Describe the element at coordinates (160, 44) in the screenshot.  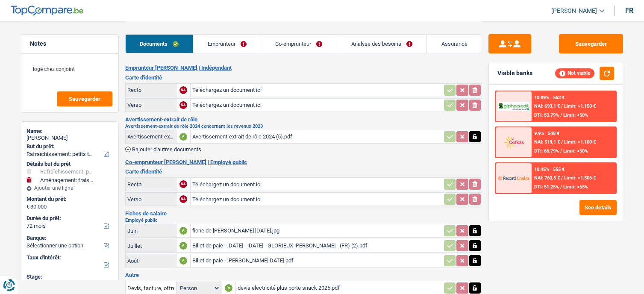
I see `a: Documents` at that location.